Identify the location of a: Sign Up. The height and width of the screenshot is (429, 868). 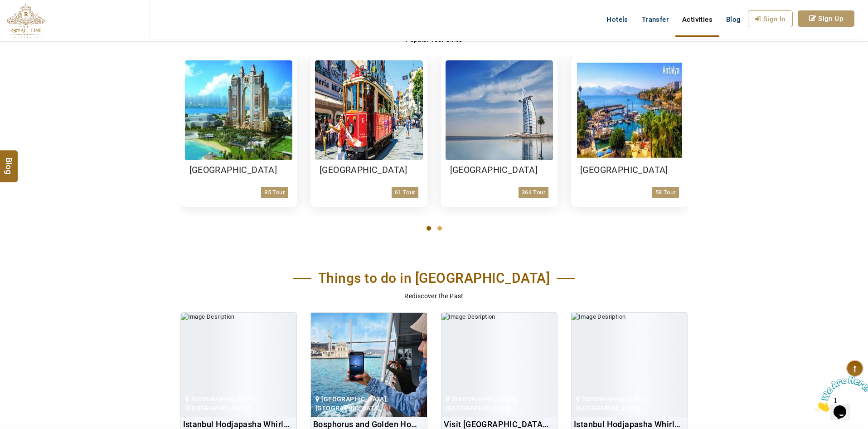
(826, 19).